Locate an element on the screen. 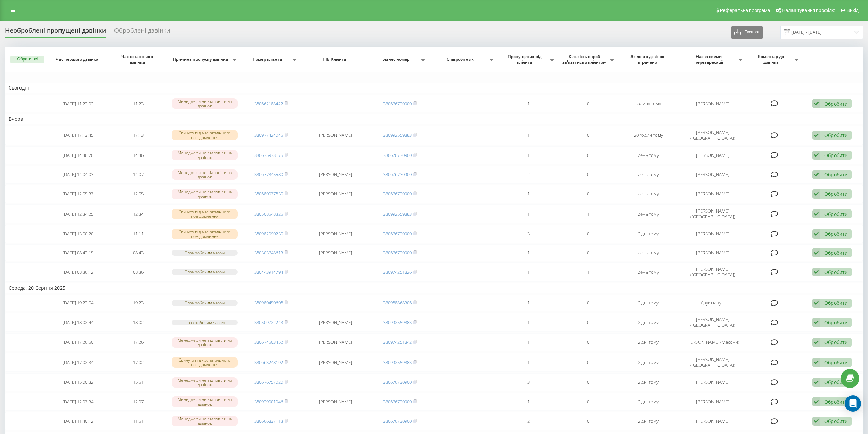 This screenshot has width=868, height=434. a: 380443914794 is located at coordinates (268, 272).